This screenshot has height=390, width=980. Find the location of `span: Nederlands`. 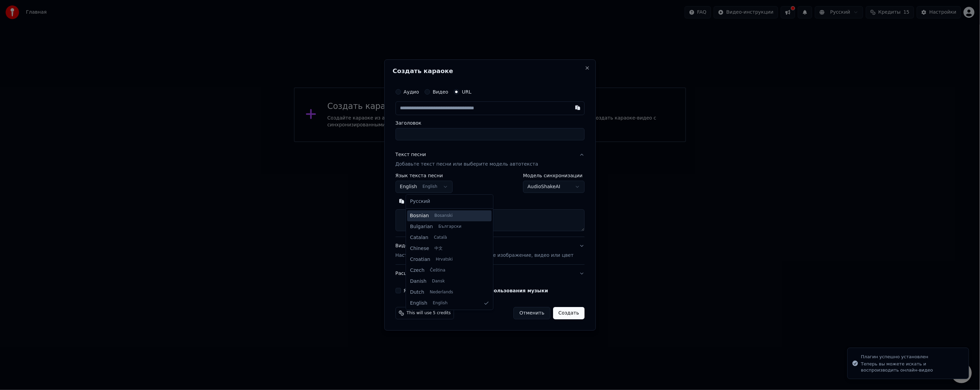

span: Nederlands is located at coordinates (441, 292).